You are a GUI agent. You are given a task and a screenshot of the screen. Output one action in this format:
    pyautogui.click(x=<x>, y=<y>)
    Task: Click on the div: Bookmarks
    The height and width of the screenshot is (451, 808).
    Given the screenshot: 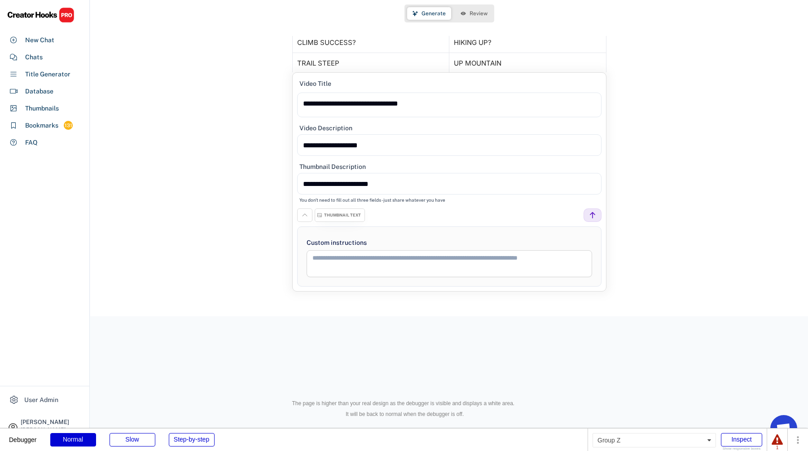 What is the action you would take?
    pyautogui.click(x=42, y=125)
    